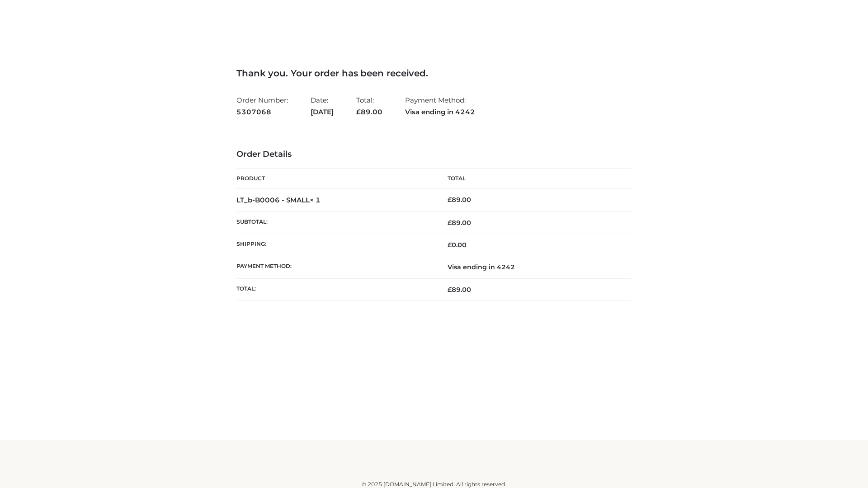 The height and width of the screenshot is (488, 868). Describe the element at coordinates (278, 200) in the screenshot. I see `strong: LT_b-B0006 - SMALL` at that location.